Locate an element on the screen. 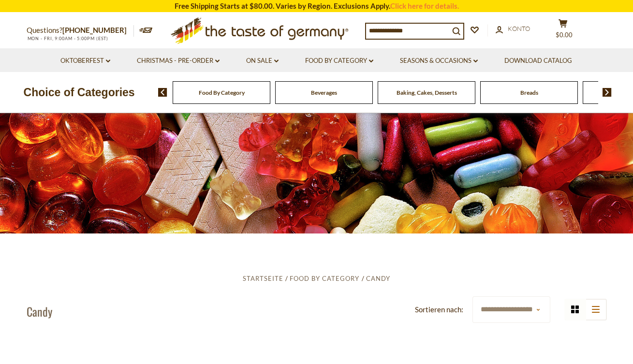 The width and height of the screenshot is (633, 364). span: MON - FRI, 9:00AM - 5:00PM (EST) is located at coordinates (68, 38).